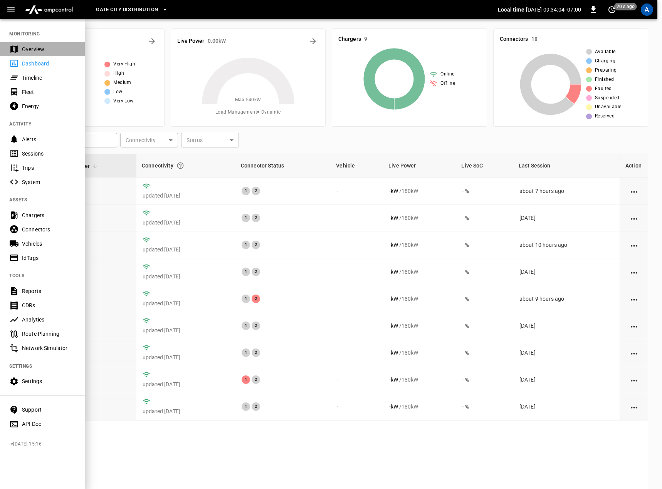  Describe the element at coordinates (49, 291) in the screenshot. I see `div: Reports` at that location.